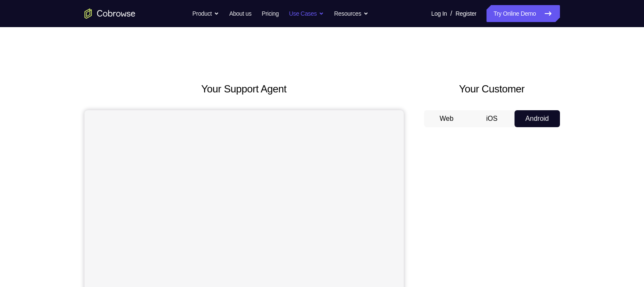  What do you see at coordinates (439, 14) in the screenshot?
I see `a: Log In` at bounding box center [439, 14].